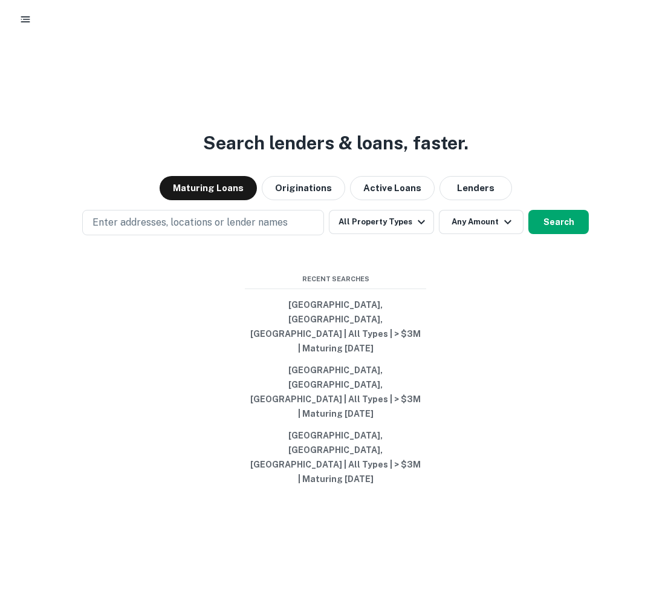 Image resolution: width=671 pixels, height=600 pixels. What do you see at coordinates (382, 222) in the screenshot?
I see `button: All Property Types` at bounding box center [382, 222].